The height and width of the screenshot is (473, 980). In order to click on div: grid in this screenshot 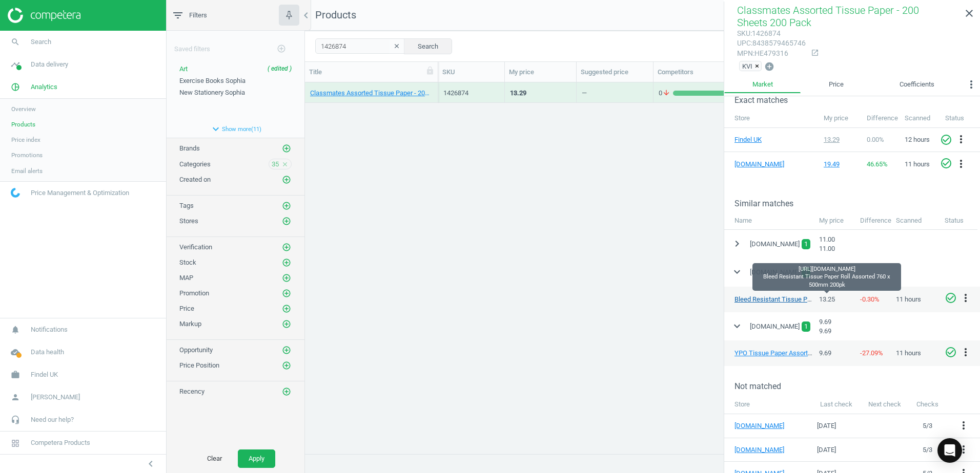, I will do `click(642, 264)`.